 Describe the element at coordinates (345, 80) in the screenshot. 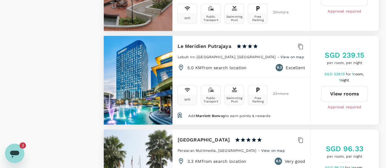

I see `span: night` at that location.